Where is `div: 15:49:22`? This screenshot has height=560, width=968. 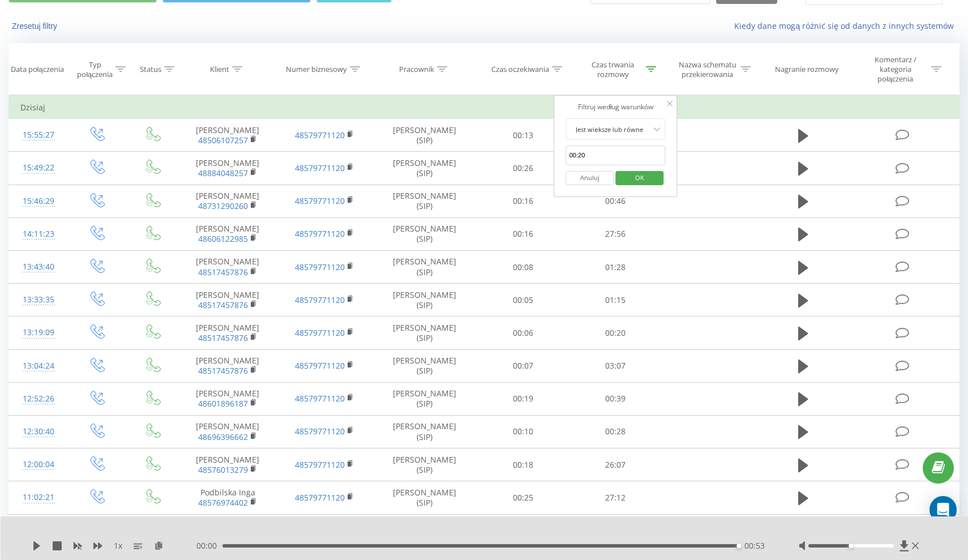
div: 15:49:22 is located at coordinates (38, 168).